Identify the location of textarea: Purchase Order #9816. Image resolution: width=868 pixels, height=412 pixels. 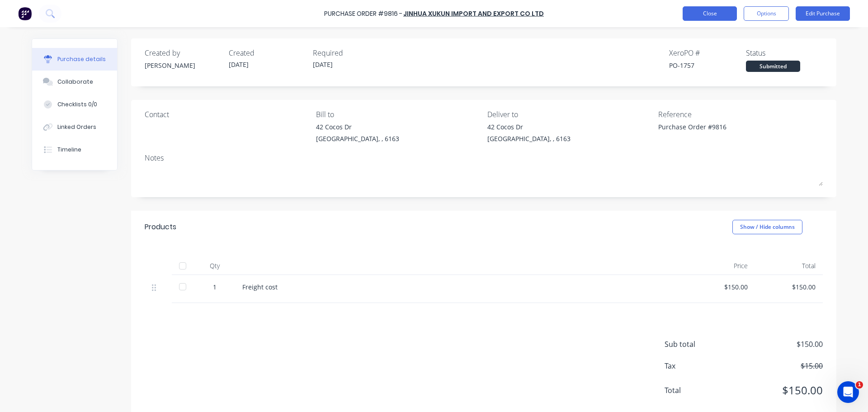
(715, 132).